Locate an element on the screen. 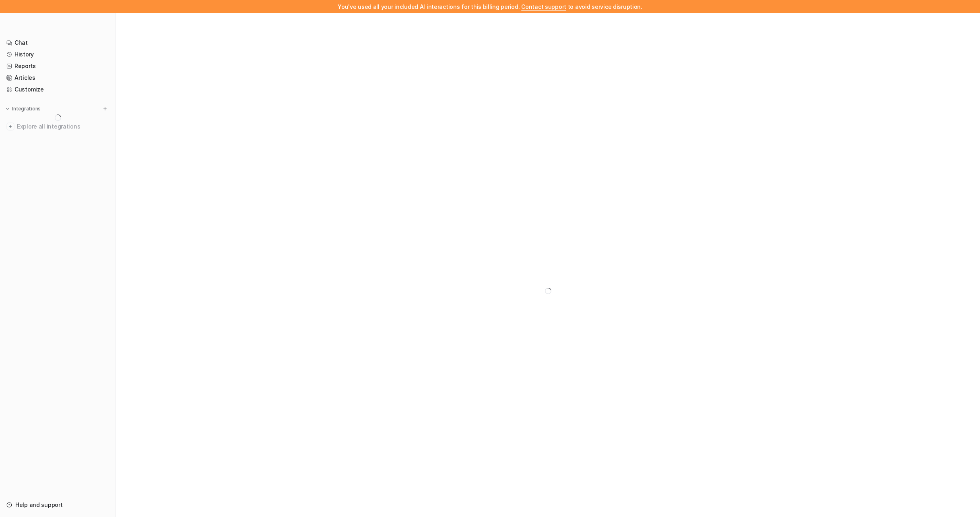 The image size is (980, 517). a: Articles is located at coordinates (57, 77).